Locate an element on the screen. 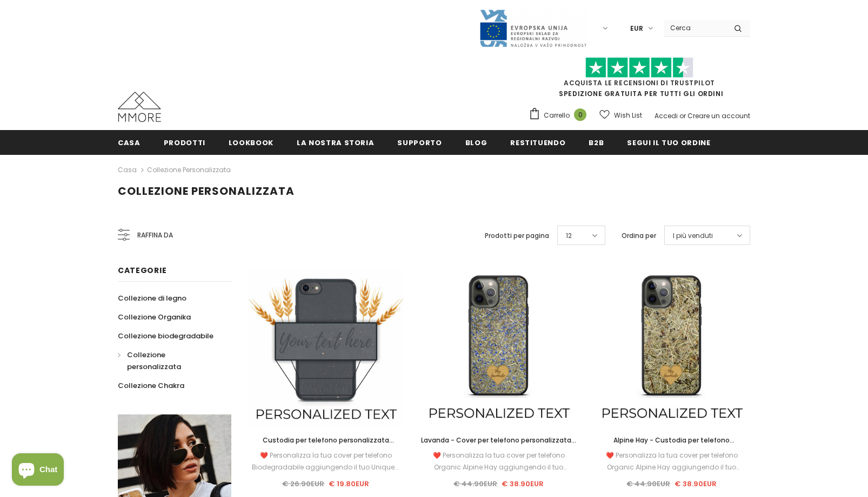 The height and width of the screenshot is (497, 868). label: Prodotti per pagina is located at coordinates (517, 236).